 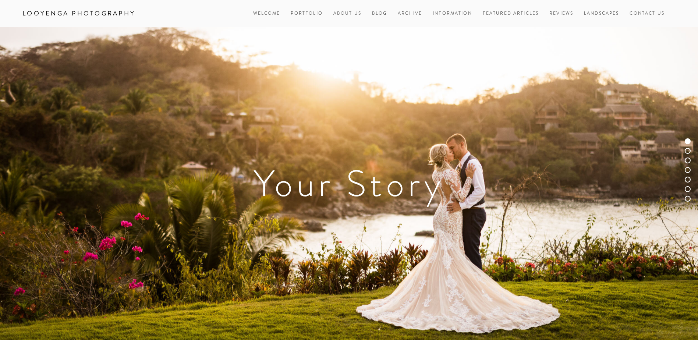 What do you see at coordinates (267, 13) in the screenshot?
I see `a: Welcome` at bounding box center [267, 13].